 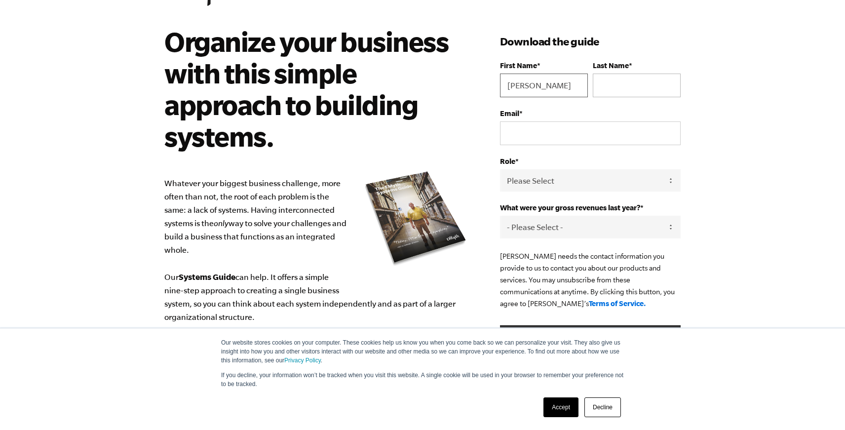 What do you see at coordinates (560, 407) in the screenshot?
I see `a: Accept` at bounding box center [560, 407].